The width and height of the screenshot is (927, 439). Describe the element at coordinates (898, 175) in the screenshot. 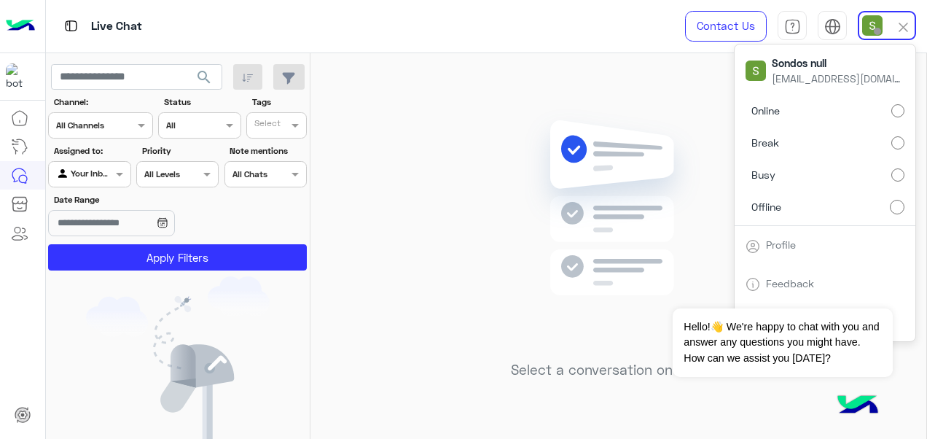

I see `input: Busy` at that location.